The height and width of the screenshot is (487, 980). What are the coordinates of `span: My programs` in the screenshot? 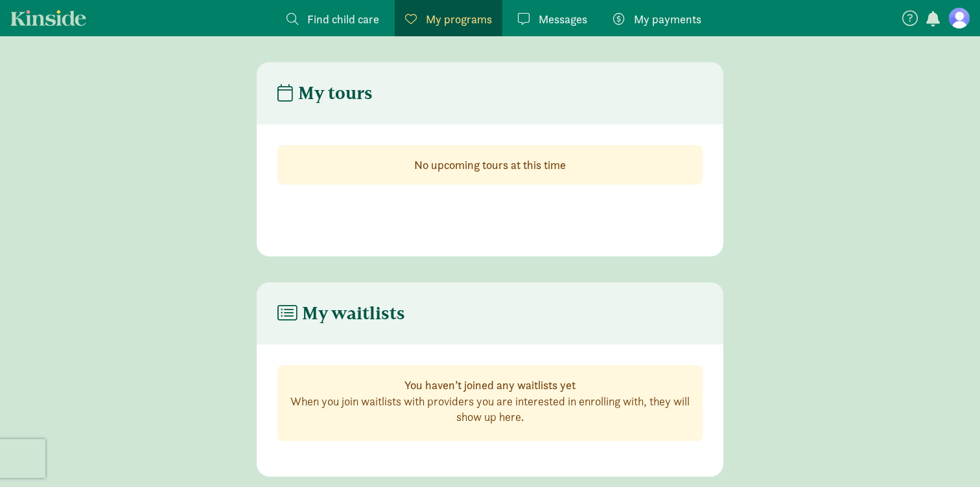 It's located at (459, 19).